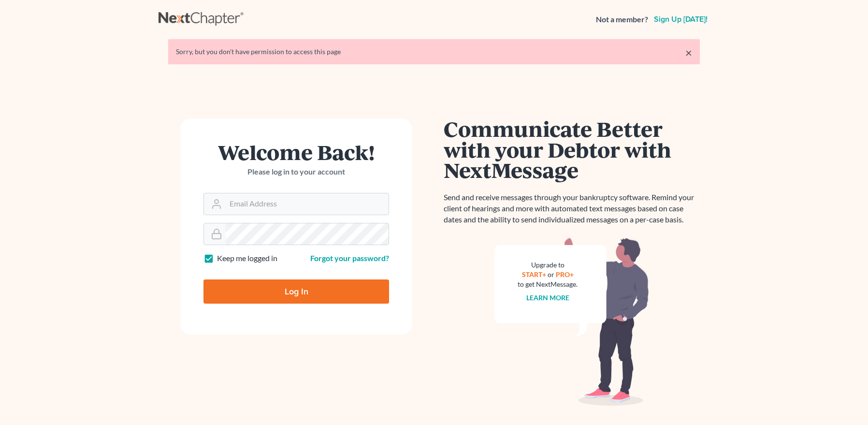  I want to click on p: Please log in to your account, so click(296, 172).